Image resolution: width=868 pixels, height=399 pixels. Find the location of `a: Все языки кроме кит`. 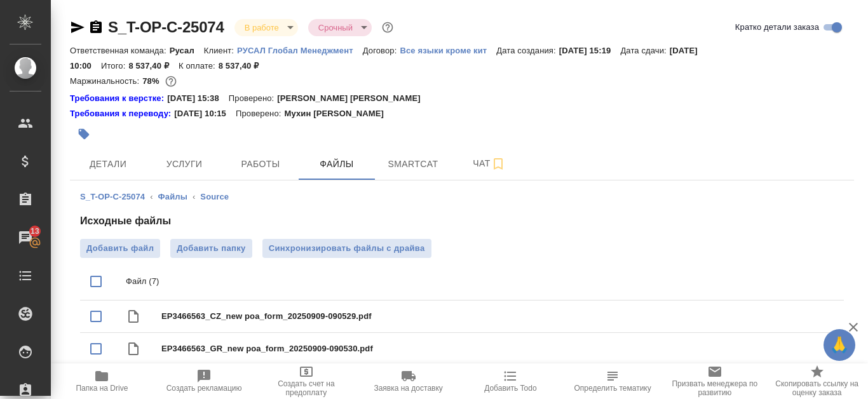

a: Все языки кроме кит is located at coordinates (448, 50).